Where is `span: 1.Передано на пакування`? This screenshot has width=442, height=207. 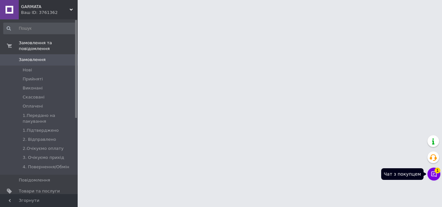 span: 1.Передано на пакування is located at coordinates (49, 119).